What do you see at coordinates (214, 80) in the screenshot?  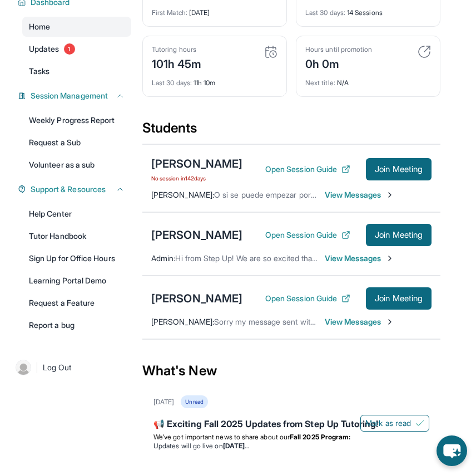 I see `div: 11h 10m` at bounding box center [214, 80].